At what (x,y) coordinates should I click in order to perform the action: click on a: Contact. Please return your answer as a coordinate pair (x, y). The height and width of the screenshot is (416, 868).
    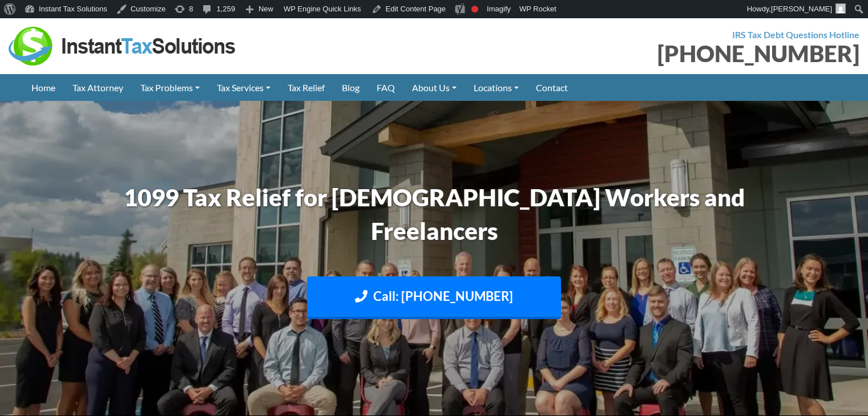
    Looking at the image, I should click on (552, 87).